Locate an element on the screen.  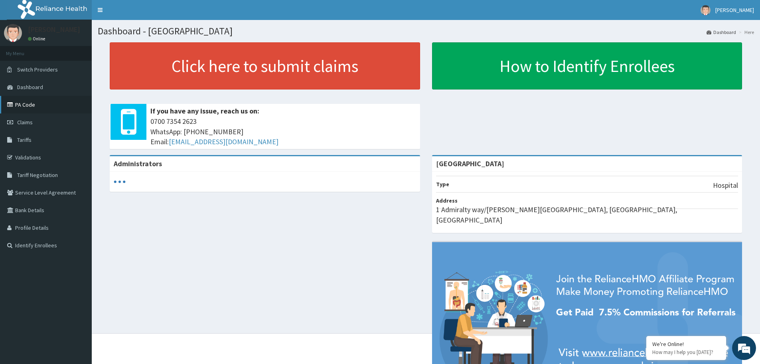
a: Dashboard is located at coordinates (722, 32).